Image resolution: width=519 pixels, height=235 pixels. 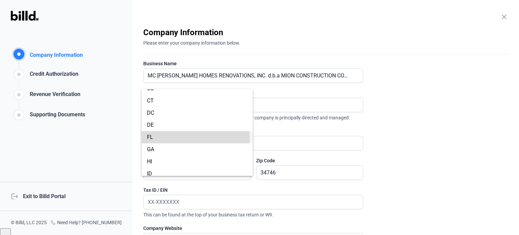 I want to click on span: DE, so click(x=150, y=125).